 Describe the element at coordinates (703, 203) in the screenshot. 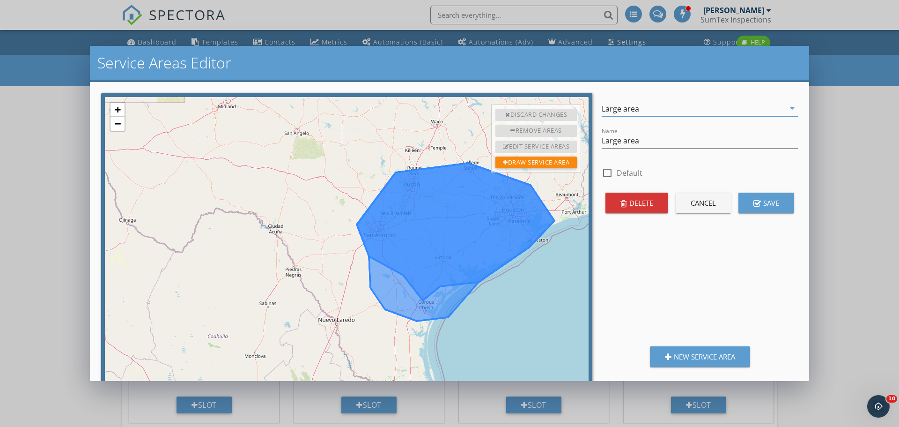

I see `div: Cancel` at that location.